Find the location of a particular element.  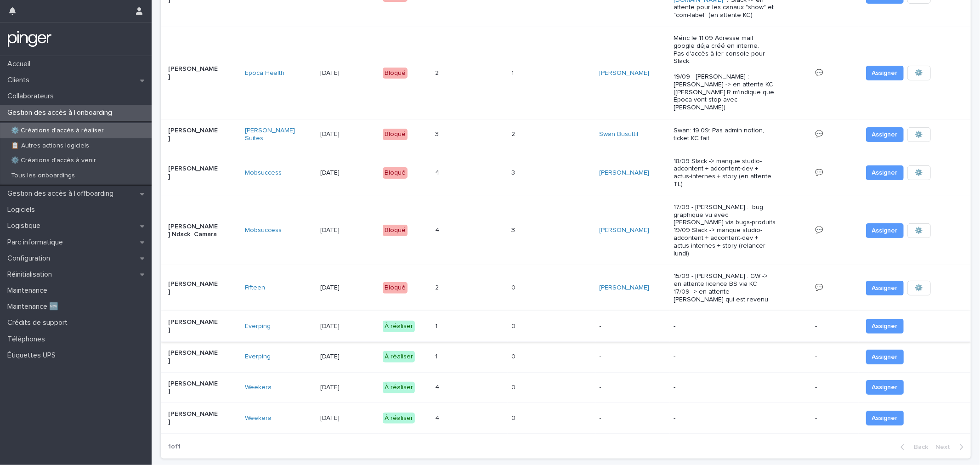

p: Collaborateurs is located at coordinates (32, 96).